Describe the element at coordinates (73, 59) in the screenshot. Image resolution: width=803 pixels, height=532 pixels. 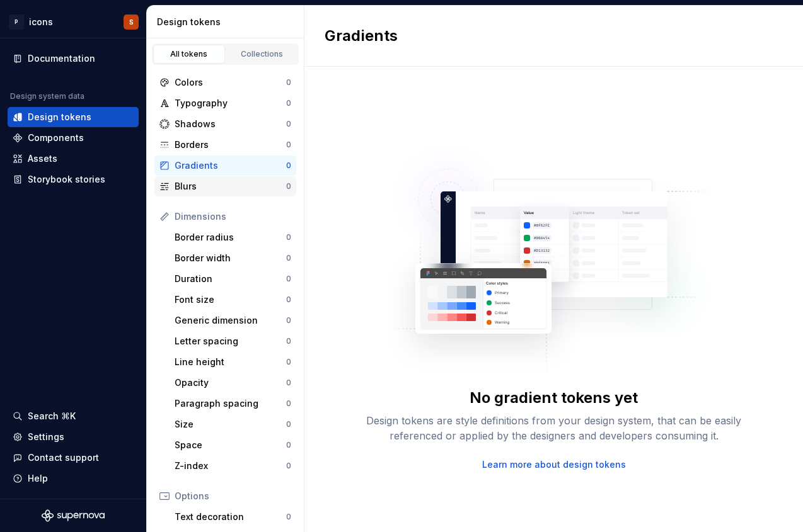
I see `a: Documentation` at that location.